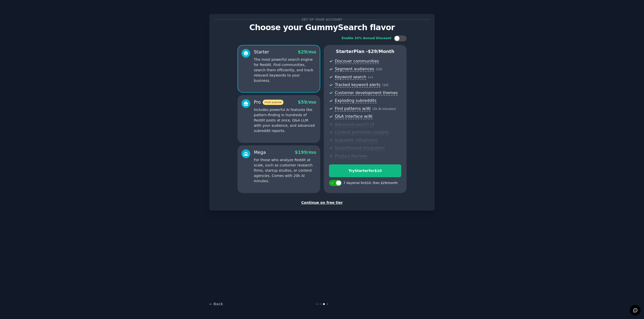 The image size is (644, 319). I want to click on span: Find patterns w/AI, so click(353, 109).